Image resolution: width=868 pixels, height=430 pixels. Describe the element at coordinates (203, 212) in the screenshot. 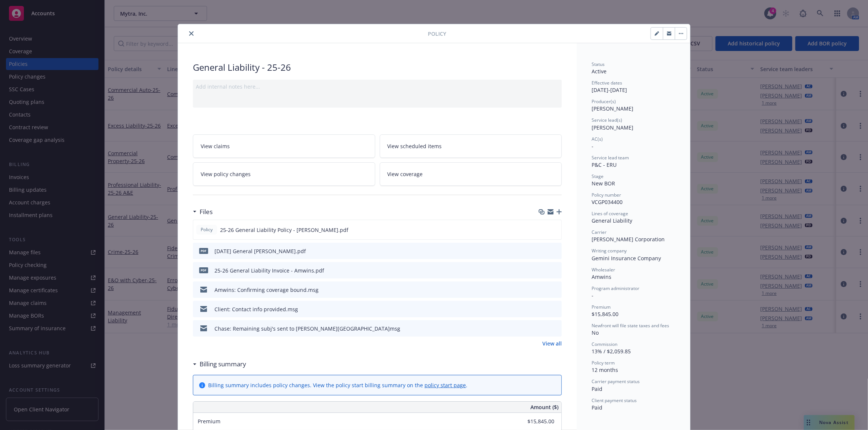

I see `div: Files` at that location.